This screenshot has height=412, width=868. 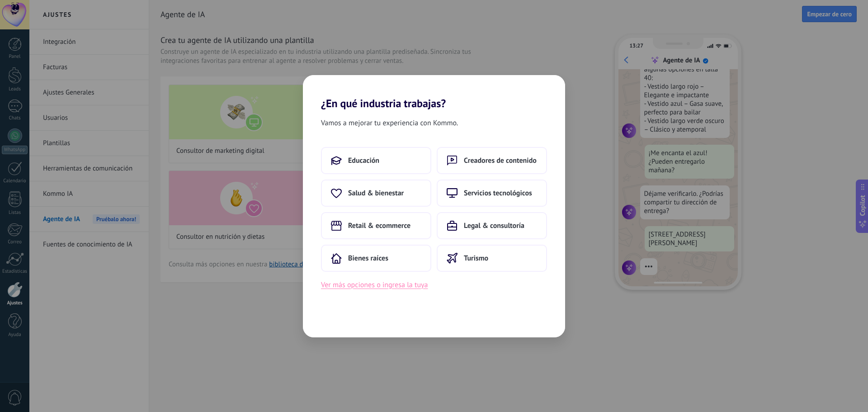 What do you see at coordinates (376, 161) in the screenshot?
I see `button: Educación` at bounding box center [376, 161].